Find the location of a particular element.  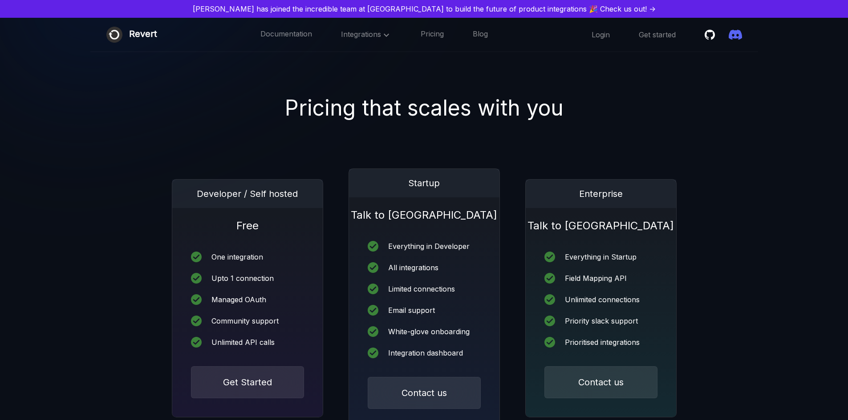

div: Startup is located at coordinates (424, 183).